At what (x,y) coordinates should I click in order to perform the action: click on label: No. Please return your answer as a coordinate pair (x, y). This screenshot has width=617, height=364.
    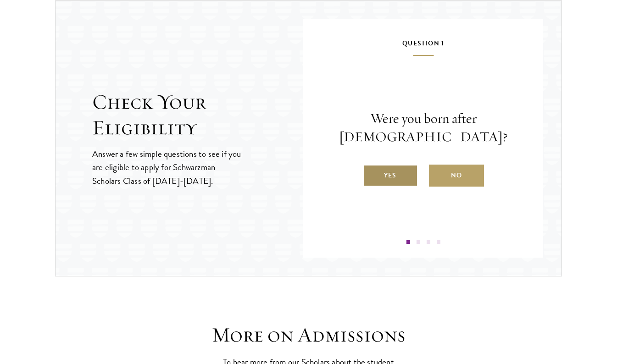
    Looking at the image, I should click on (456, 175).